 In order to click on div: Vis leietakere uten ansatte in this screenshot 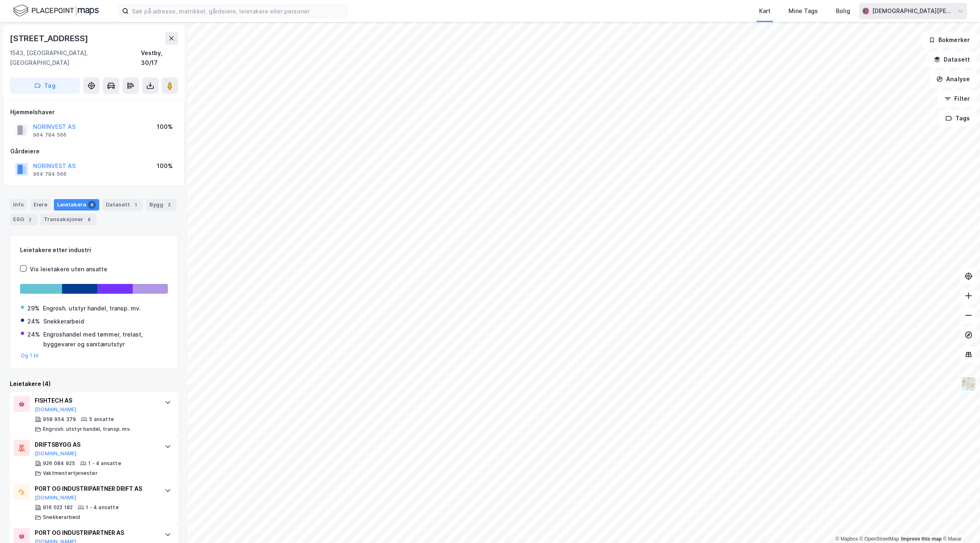, I will do `click(68, 269)`.